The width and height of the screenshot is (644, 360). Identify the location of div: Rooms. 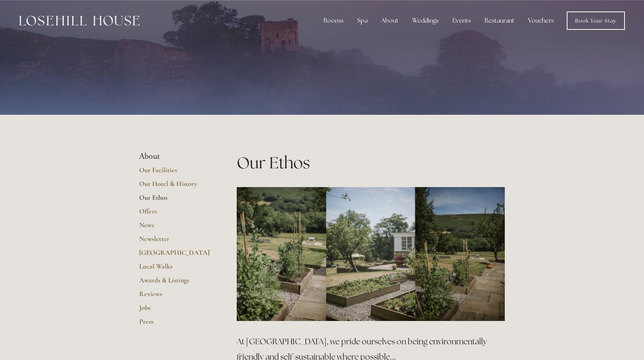
(333, 21).